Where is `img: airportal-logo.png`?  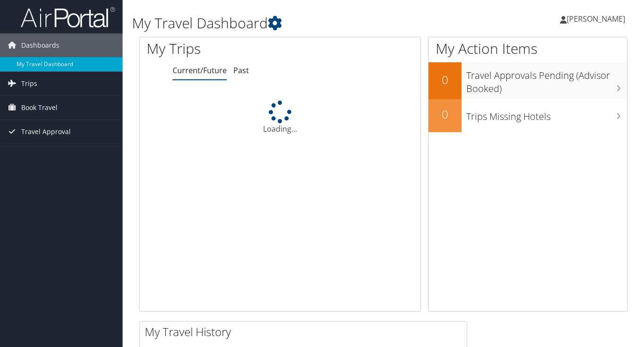
img: airportal-logo.png is located at coordinates (68, 17).